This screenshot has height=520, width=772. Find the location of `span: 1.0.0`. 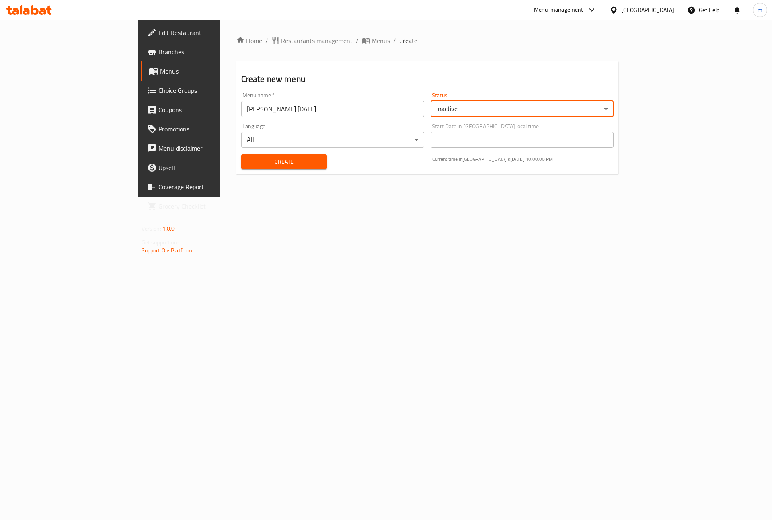

span: 1.0.0 is located at coordinates (168, 229).